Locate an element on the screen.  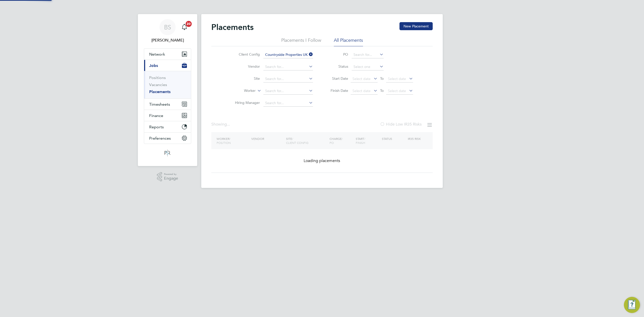
button: New Placement is located at coordinates (416, 26).